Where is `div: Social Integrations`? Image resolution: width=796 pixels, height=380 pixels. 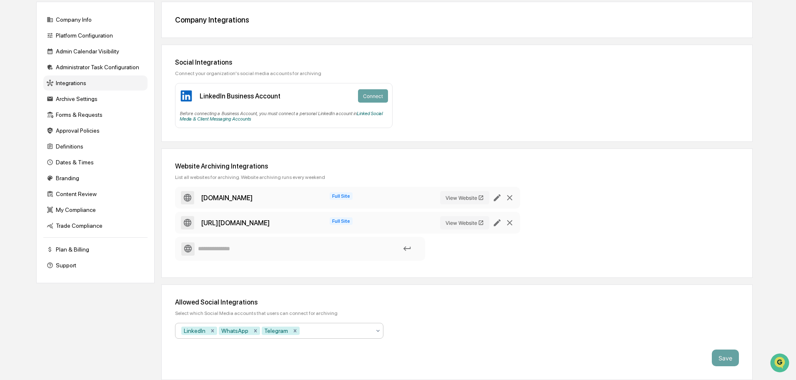
div: Social Integrations is located at coordinates (457, 62).